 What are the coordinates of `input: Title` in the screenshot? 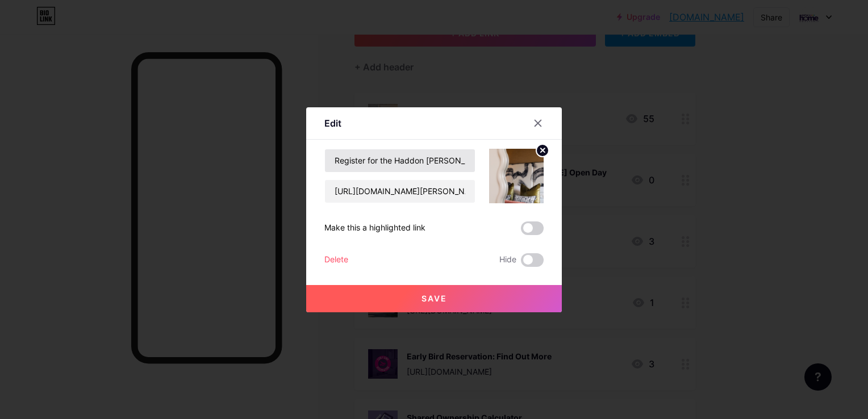 It's located at (400, 161).